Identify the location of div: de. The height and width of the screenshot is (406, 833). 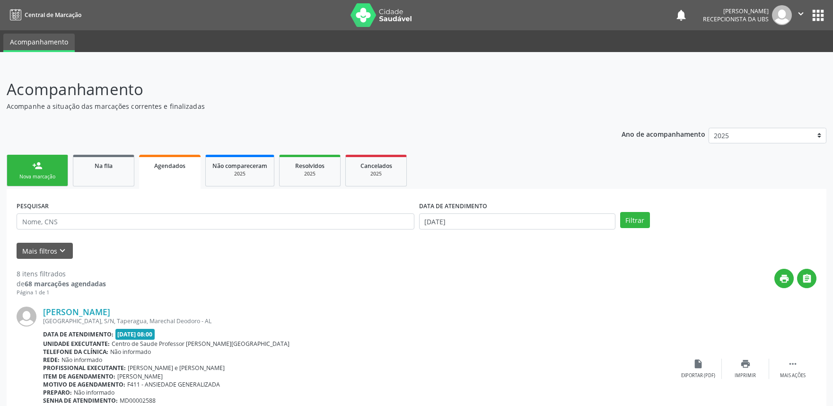
(61, 283).